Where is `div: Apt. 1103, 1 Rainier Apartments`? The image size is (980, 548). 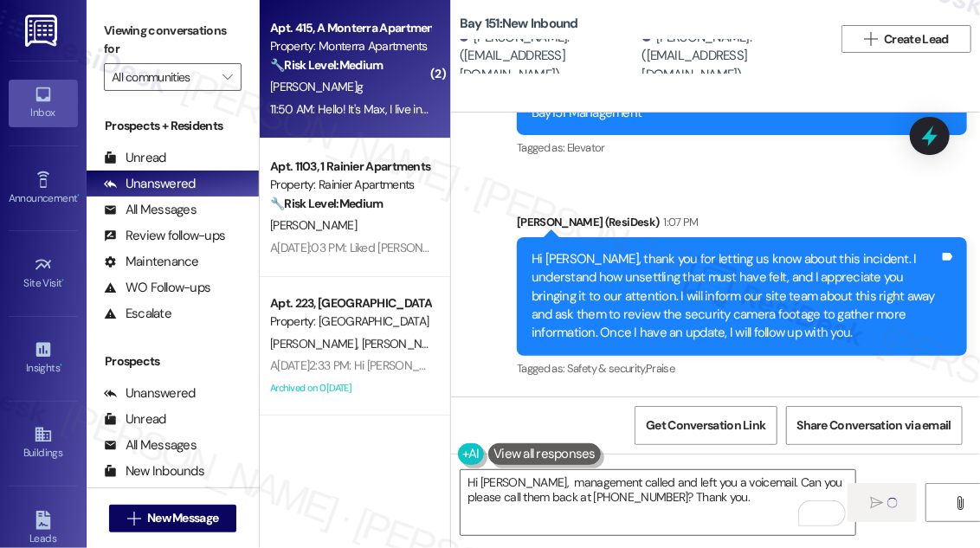
div: Apt. 1103, 1 Rainier Apartments is located at coordinates (350, 167).